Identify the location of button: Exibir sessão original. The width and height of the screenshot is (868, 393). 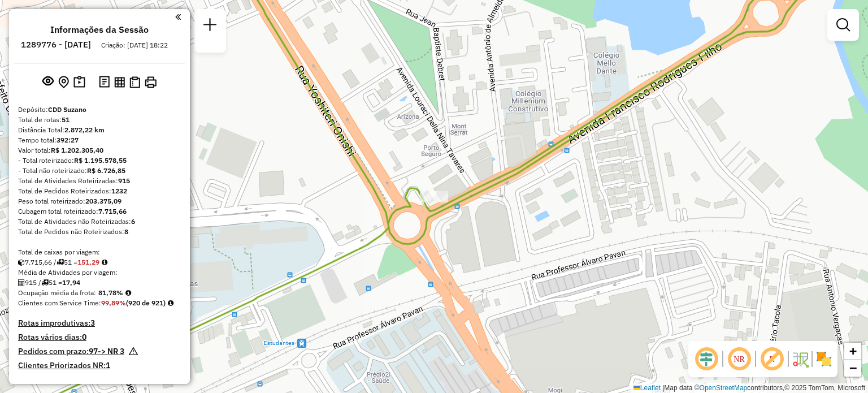
(48, 82).